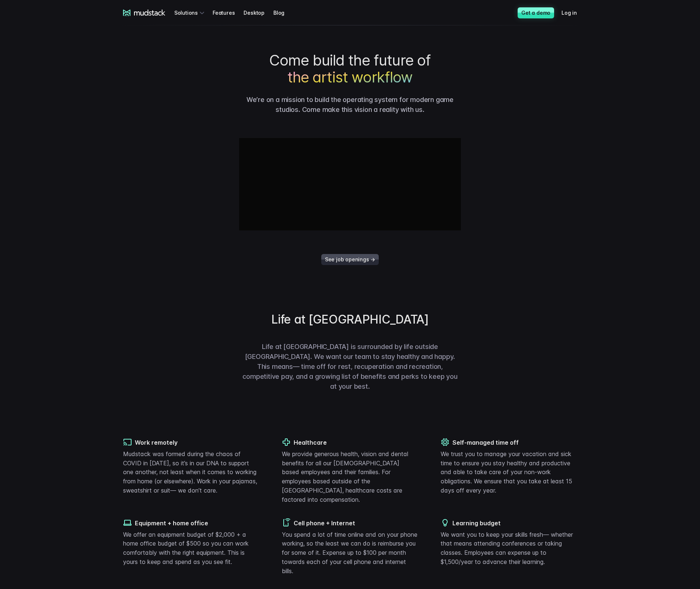 Image resolution: width=700 pixels, height=589 pixels. I want to click on p: We want you to keep your skills fresh— whether that means attending conferences or taking classes..., so click(508, 548).